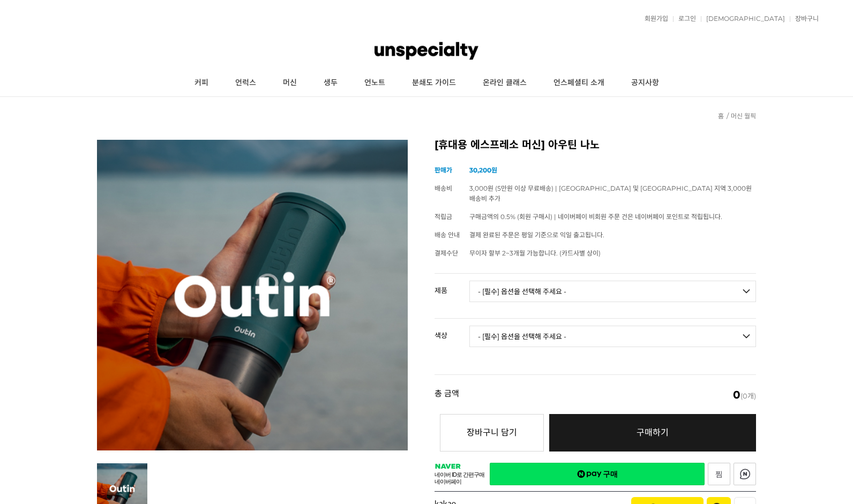 This screenshot has width=853, height=504. Describe the element at coordinates (443, 216) in the screenshot. I see `span: 적립금` at that location.